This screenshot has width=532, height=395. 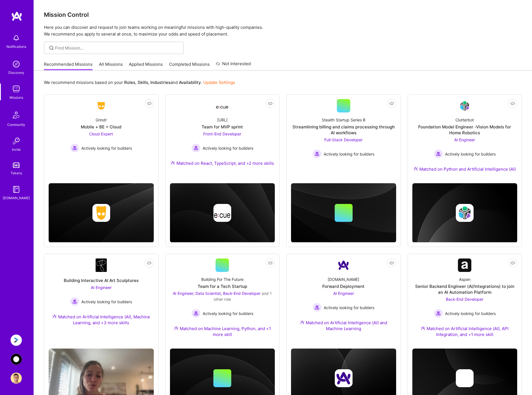 What do you see at coordinates (16, 165) in the screenshot?
I see `img: tokens` at bounding box center [16, 165].